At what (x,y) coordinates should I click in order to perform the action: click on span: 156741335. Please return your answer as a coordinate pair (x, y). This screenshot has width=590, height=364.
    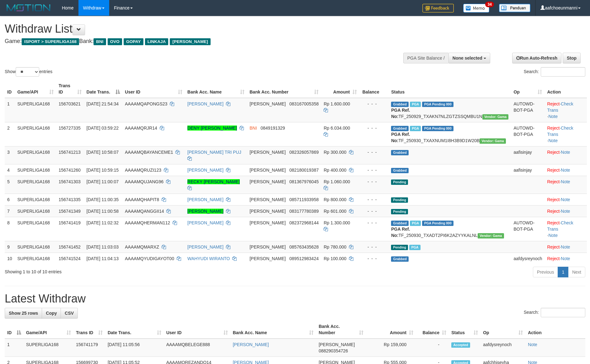
    Looking at the image, I should click on (69, 199).